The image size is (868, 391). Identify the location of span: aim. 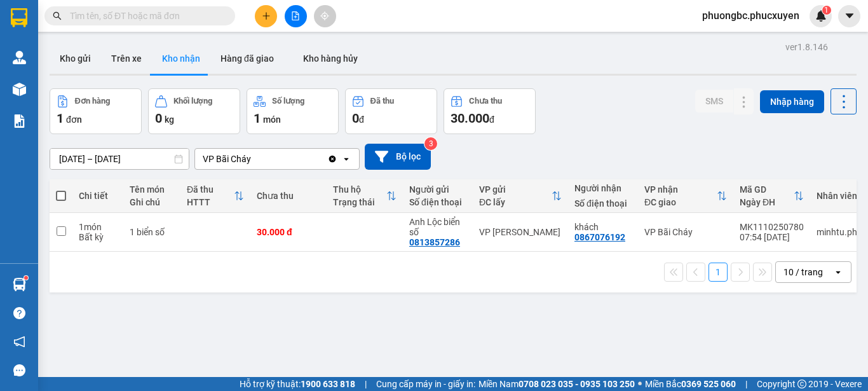
(324, 16).